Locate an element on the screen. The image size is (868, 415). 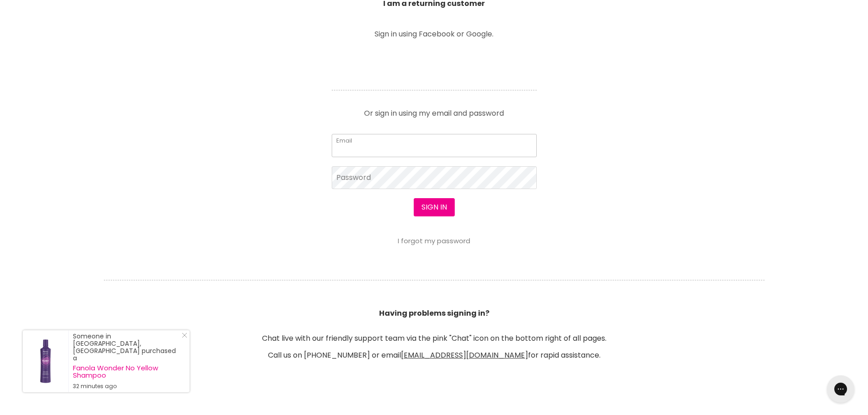
p: Sign in using Facebook or Google. is located at coordinates (434, 34).